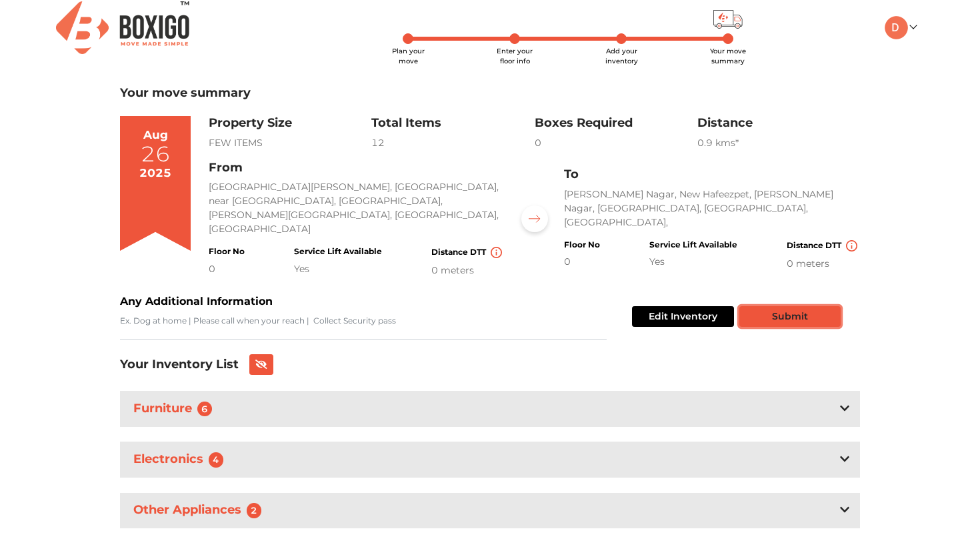 Image resolution: width=980 pixels, height=555 pixels. I want to click on h3: Distance, so click(779, 123).